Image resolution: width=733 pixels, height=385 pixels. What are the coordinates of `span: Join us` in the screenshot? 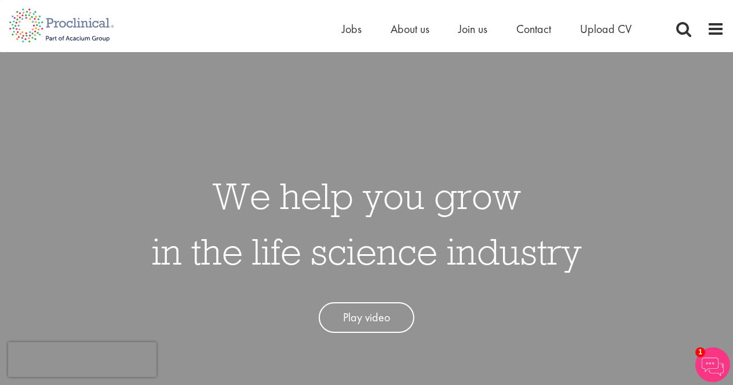 It's located at (473, 29).